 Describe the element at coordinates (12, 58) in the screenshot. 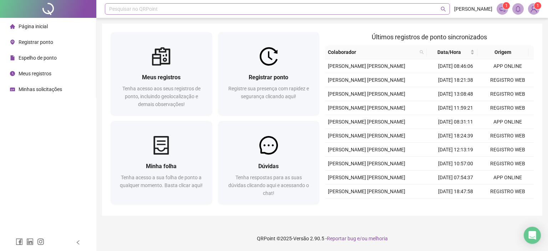

I see `span: file` at that location.